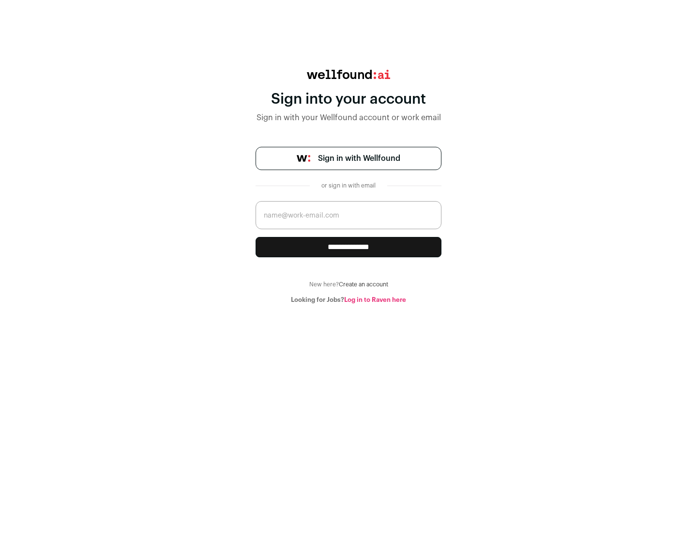 Image resolution: width=697 pixels, height=533 pixels. I want to click on a: Log in to Raven here, so click(375, 299).